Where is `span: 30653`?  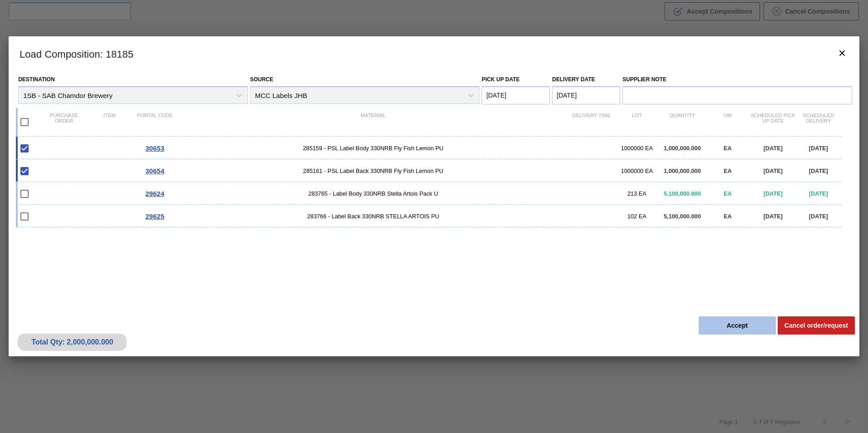 span: 30653 is located at coordinates (155, 148).